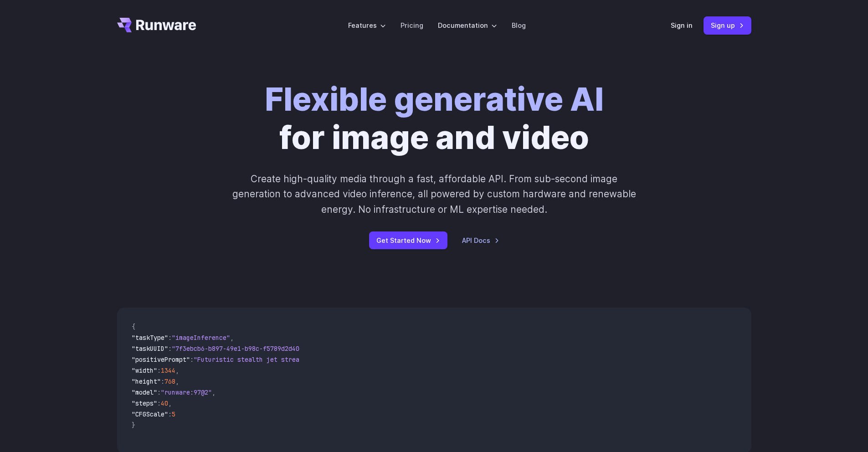 This screenshot has width=868, height=452. I want to click on span: 5, so click(174, 414).